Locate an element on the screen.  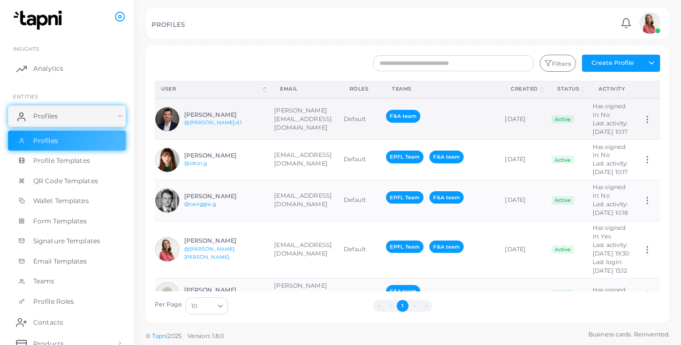
ul: Pagination is located at coordinates (403, 306).